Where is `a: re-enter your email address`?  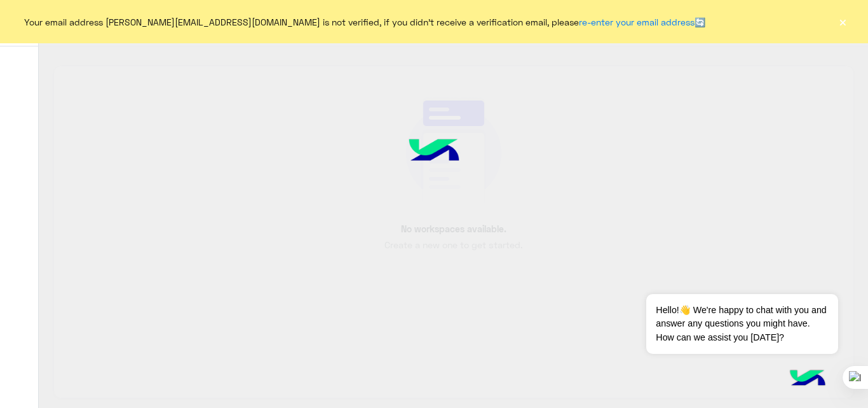
a: re-enter your email address is located at coordinates (636, 21).